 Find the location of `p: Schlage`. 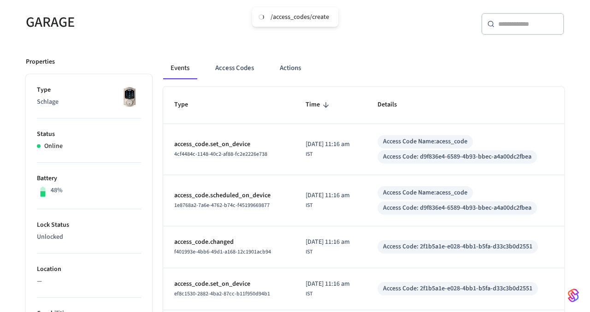

p: Schlage is located at coordinates (89, 102).